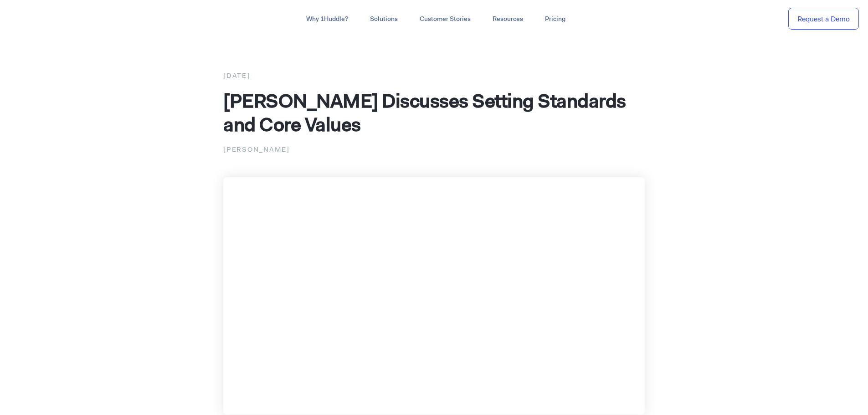 This screenshot has width=868, height=415. Describe the element at coordinates (508, 19) in the screenshot. I see `a: Resources` at that location.